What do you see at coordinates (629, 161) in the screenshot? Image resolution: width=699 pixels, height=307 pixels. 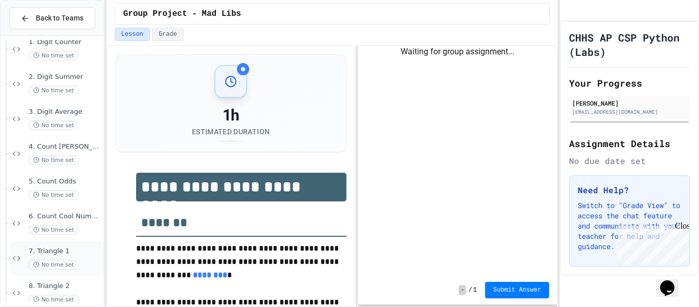 I see `div: No due date set` at bounding box center [629, 161].